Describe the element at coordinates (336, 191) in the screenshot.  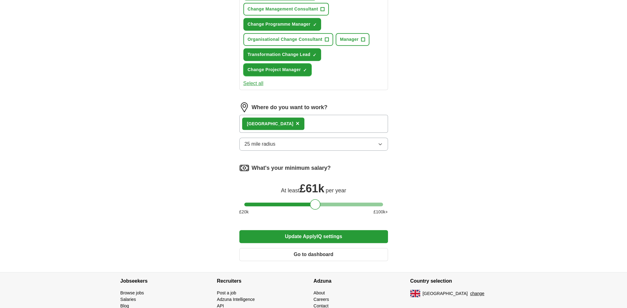
I see `span: per year` at that location.